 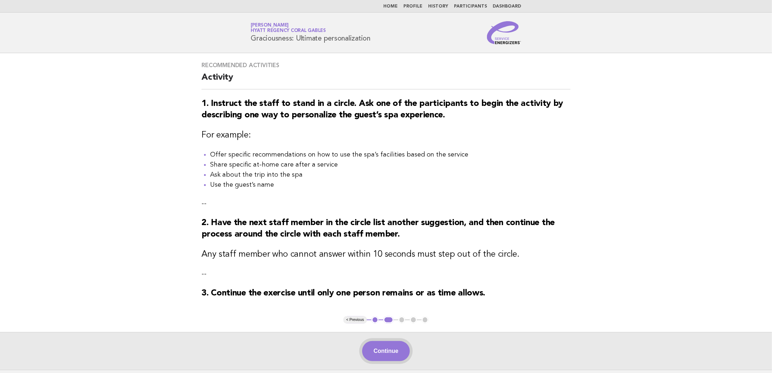 What do you see at coordinates (388, 320) in the screenshot?
I see `button: 2` at bounding box center [388, 320].